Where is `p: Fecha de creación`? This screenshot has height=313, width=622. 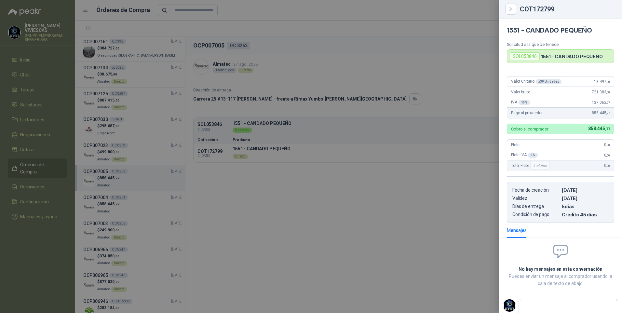 p: Fecha de creación is located at coordinates (536, 190).